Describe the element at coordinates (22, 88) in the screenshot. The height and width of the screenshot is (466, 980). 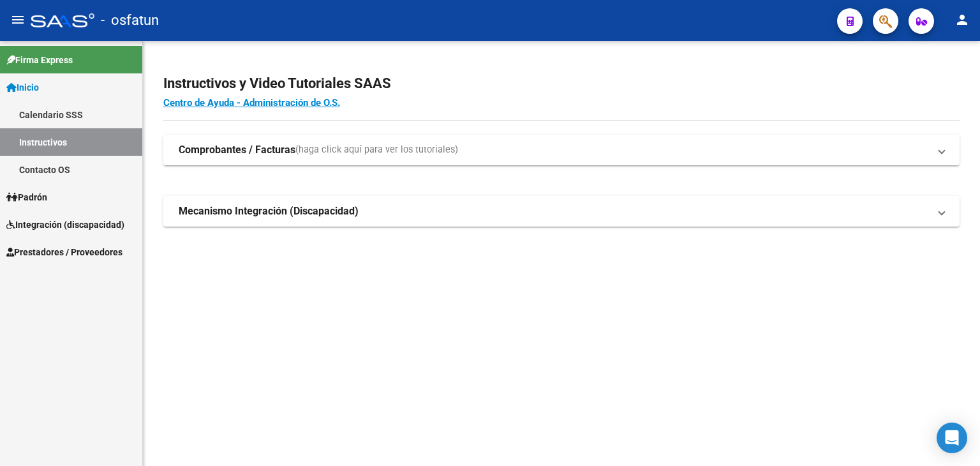
I see `span: Inicio` at that location.